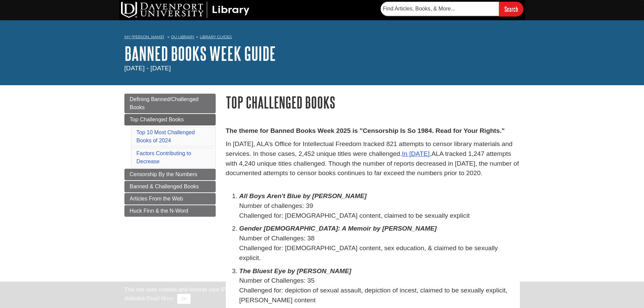 The height and width of the screenshot is (308, 644). I want to click on p: Number of Challenges: 35 Challenged for: depiction of sexual assault, depiction of incest, claime..., so click(380, 290).